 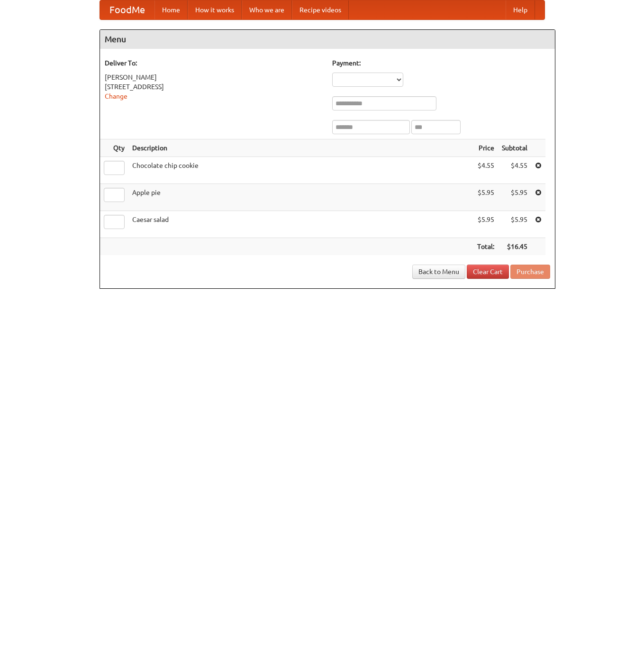 I want to click on a: Home, so click(x=171, y=10).